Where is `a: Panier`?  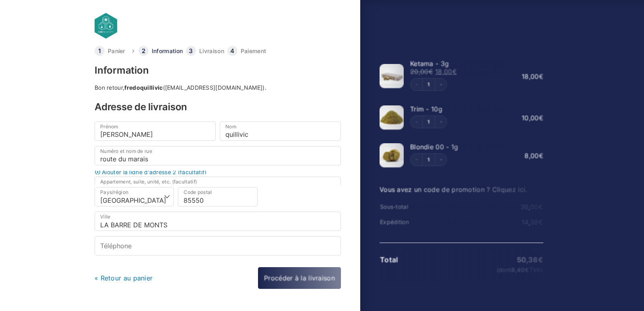 a: Panier is located at coordinates (117, 51).